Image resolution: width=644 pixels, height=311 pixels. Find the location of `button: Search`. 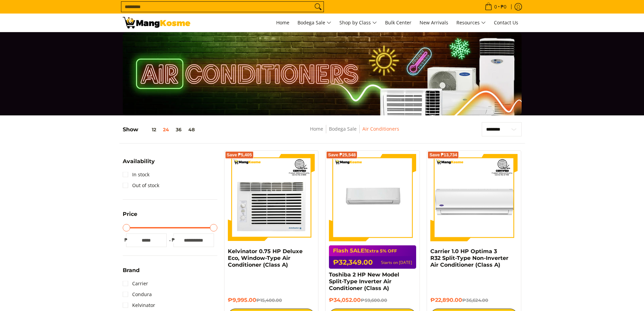

button: Search is located at coordinates (318, 7).